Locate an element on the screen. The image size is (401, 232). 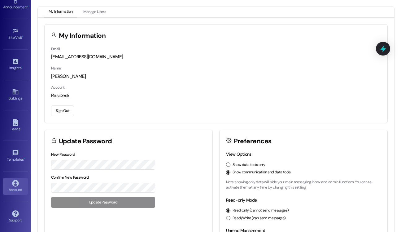
button: Manage Users is located at coordinates (95, 12).